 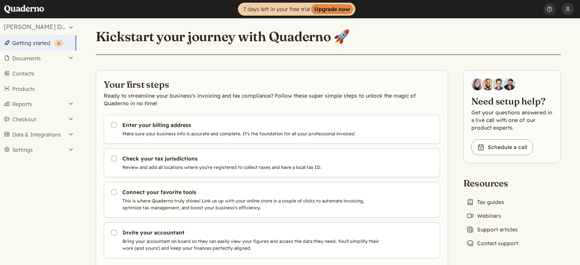 What do you see at coordinates (253, 168) in the screenshot?
I see `p: Review and add all locations where you're registered to collect taxes and have a local tax ID.` at bounding box center [253, 168].